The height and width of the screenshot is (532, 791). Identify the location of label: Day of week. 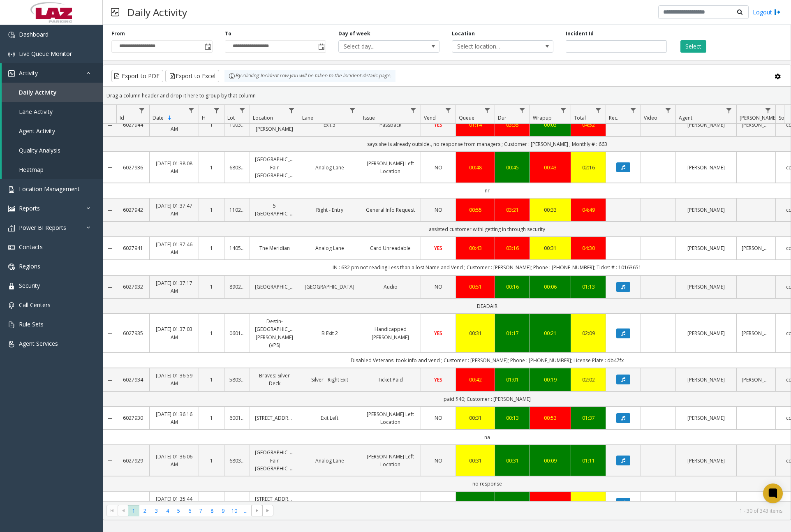
(354, 33).